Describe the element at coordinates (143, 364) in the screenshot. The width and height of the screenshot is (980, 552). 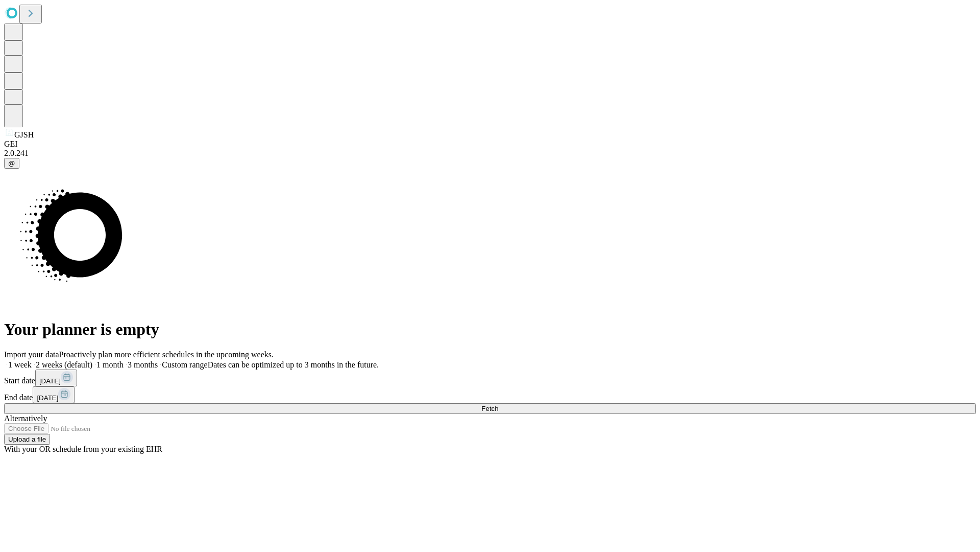
I see `span: 3 months` at that location.